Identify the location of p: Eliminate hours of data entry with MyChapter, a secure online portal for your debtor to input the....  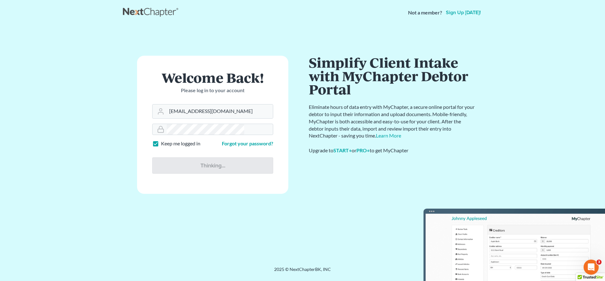
(392, 122).